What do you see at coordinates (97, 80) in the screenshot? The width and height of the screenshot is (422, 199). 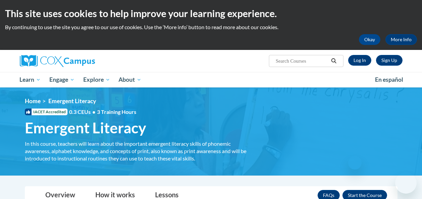 I see `span: Explore` at bounding box center [97, 80].